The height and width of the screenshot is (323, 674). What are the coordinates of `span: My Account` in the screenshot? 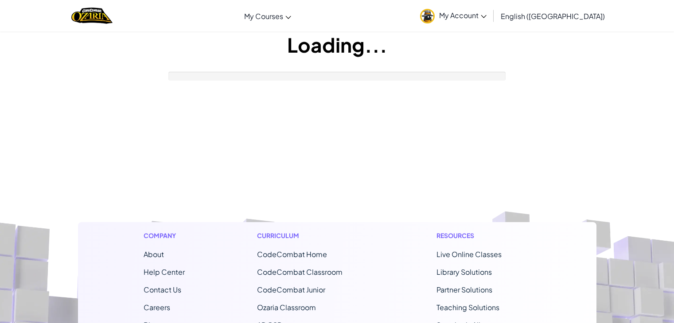 It's located at (463, 15).